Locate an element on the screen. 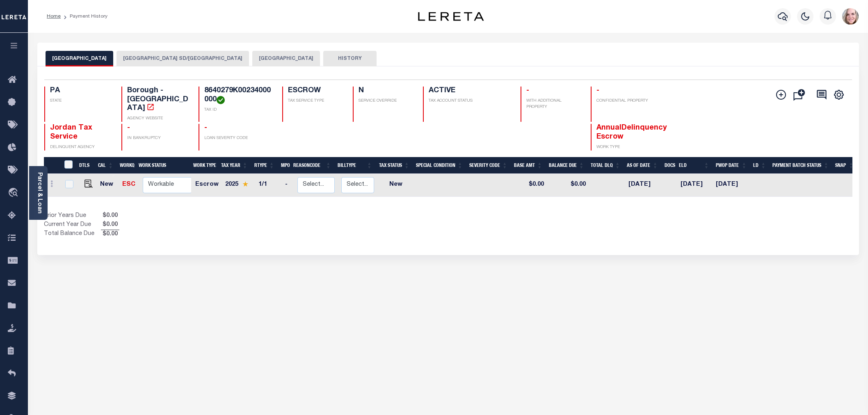 This screenshot has height=415, width=868. th: LD: activate to sort column ascending is located at coordinates (759, 166).